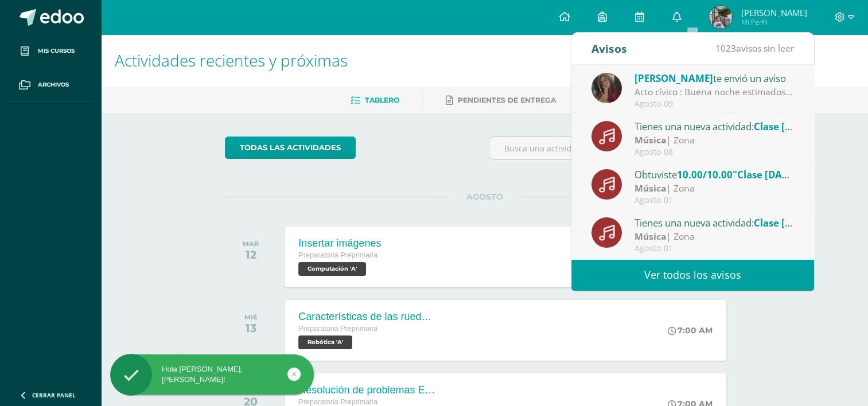 This screenshot has width=868, height=406. I want to click on span: Archivos, so click(54, 85).